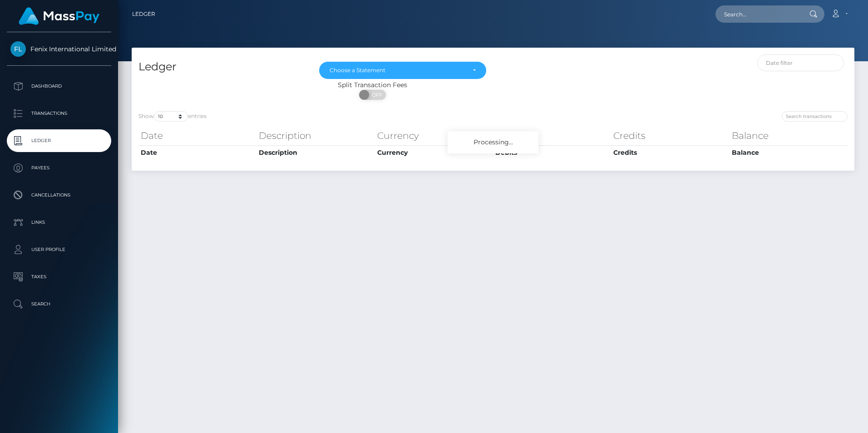 The width and height of the screenshot is (868, 433). What do you see at coordinates (59, 277) in the screenshot?
I see `p: Taxes` at bounding box center [59, 277].